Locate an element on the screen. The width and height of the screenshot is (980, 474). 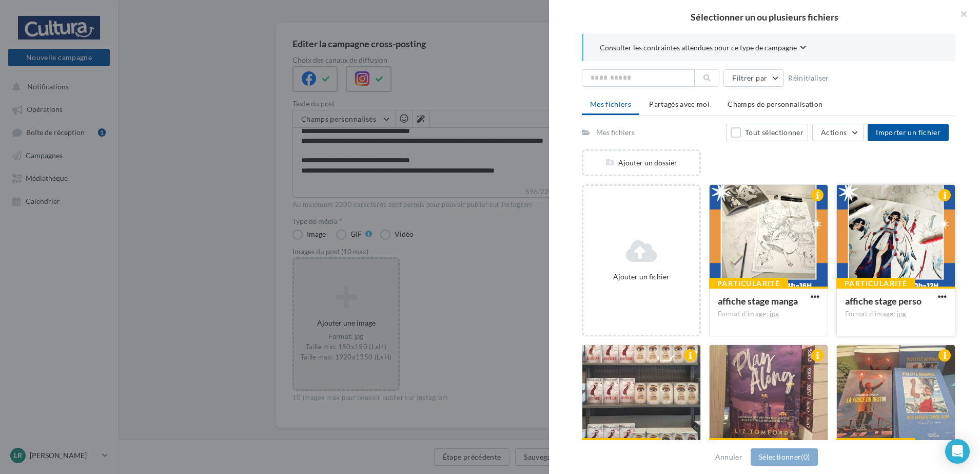
div: Ajouter un dossier is located at coordinates (642, 162).